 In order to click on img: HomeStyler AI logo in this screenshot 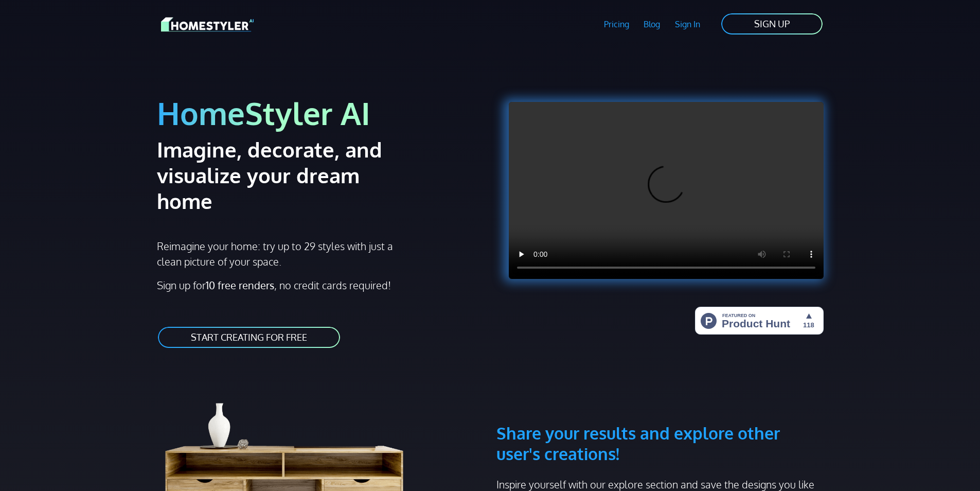, I will do `click(207, 24)`.